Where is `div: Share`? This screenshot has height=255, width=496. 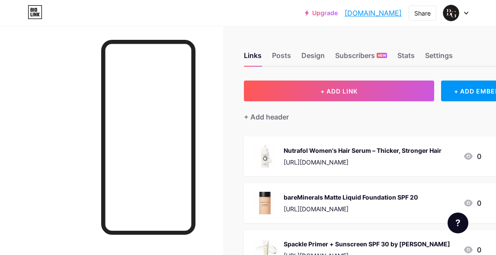 div: Share is located at coordinates (423, 13).